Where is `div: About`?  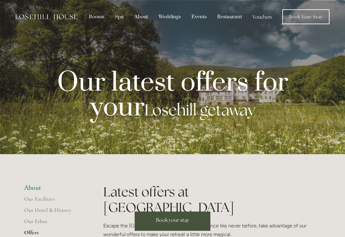 div: About is located at coordinates (141, 17).